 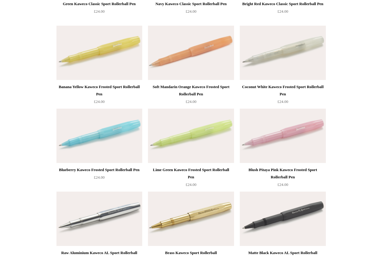 I want to click on img: Coconut White Kaweco Frosted Sport Rollerball Pen, so click(x=283, y=53).